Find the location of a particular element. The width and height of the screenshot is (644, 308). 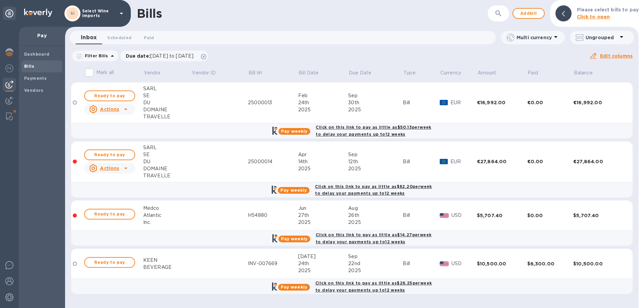

div: €0.00 is located at coordinates (550, 162).